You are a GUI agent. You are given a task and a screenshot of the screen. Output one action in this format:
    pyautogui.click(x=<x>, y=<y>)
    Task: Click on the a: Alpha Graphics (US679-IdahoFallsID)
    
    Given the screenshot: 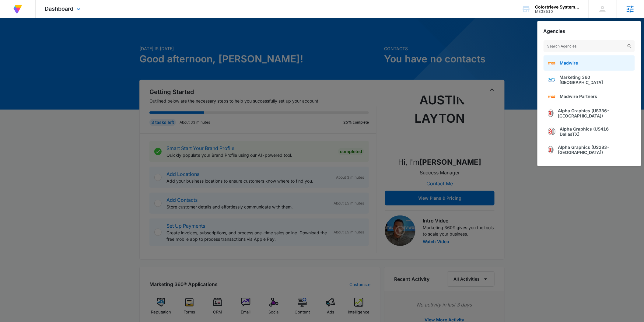 What is the action you would take?
    pyautogui.click(x=589, y=168)
    